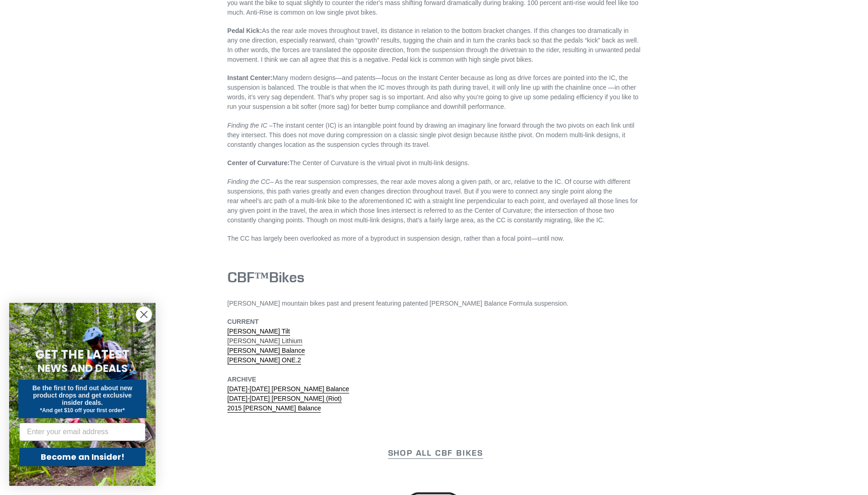 The height and width of the screenshot is (495, 868). What do you see at coordinates (144, 314) in the screenshot?
I see `button: Close dialog` at bounding box center [144, 314].